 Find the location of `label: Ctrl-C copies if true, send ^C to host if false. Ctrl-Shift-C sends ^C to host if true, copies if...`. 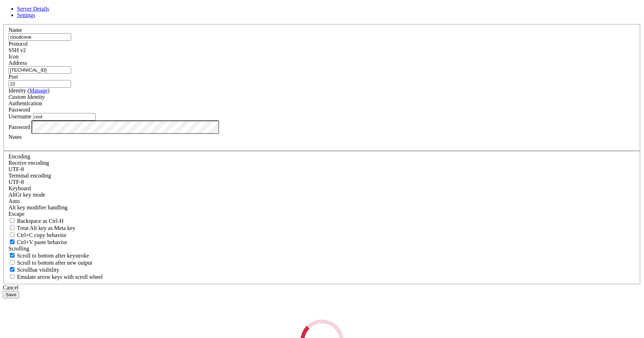

label: Ctrl-C copies if true, send ^C to host if false. Ctrl-Shift-C sends ^C to host if true, copies if... is located at coordinates (37, 235).